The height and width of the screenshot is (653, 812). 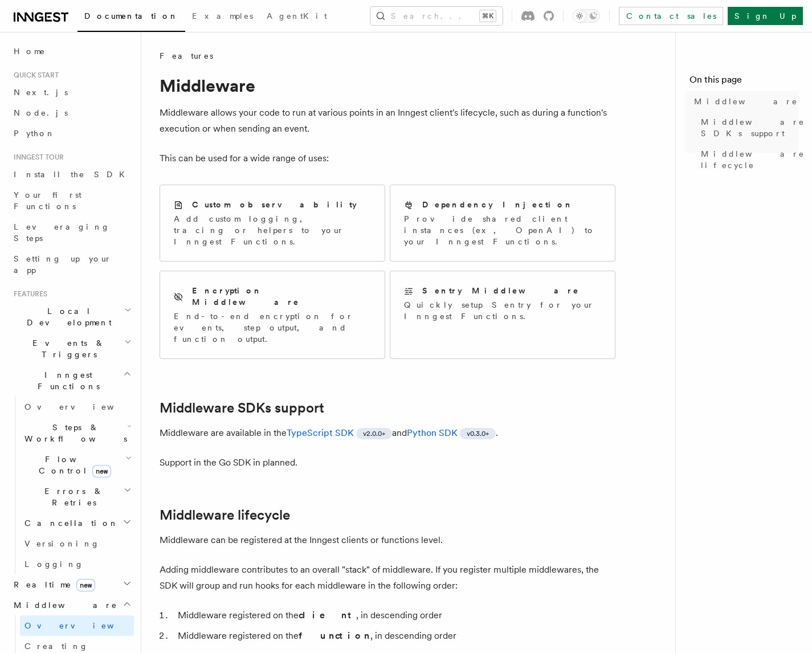 What do you see at coordinates (272, 328) in the screenshot?
I see `p: End-to-end encryption for events, step output, and function output.` at bounding box center [272, 328].